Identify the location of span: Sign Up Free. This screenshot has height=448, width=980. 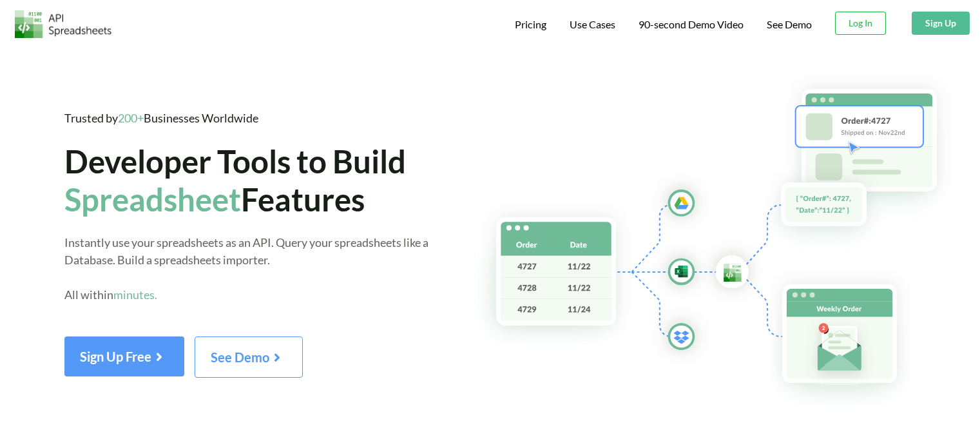
(124, 357).